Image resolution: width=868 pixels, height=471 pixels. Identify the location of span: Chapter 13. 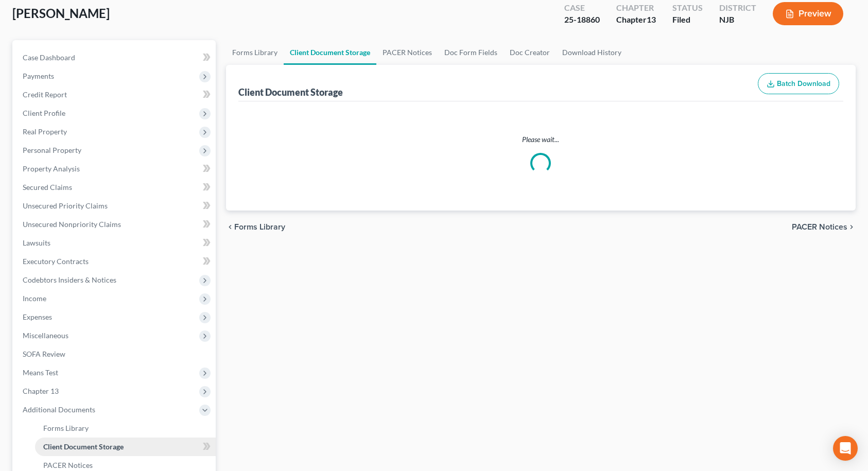
(41, 391).